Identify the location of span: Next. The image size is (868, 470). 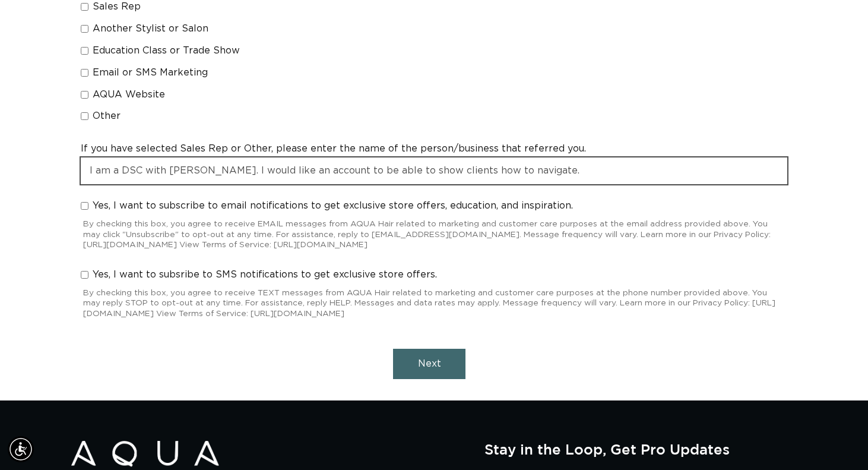
(429, 363).